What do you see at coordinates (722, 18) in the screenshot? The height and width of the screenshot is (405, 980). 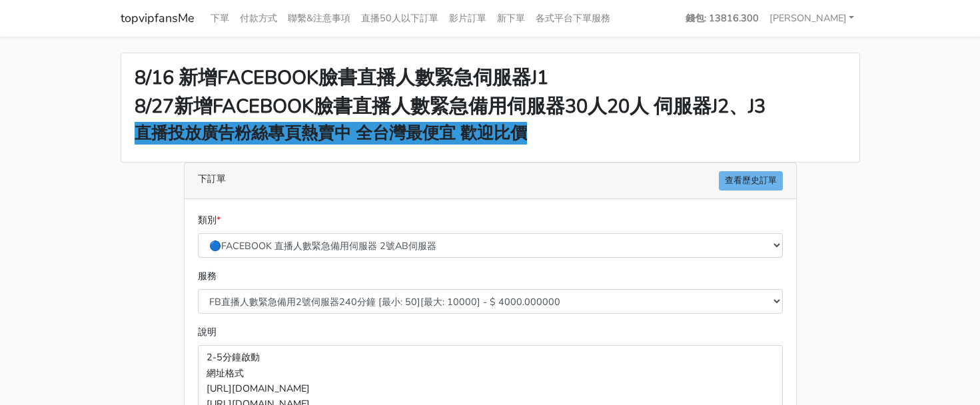 I see `a: 錢包: 13816.300` at bounding box center [722, 18].